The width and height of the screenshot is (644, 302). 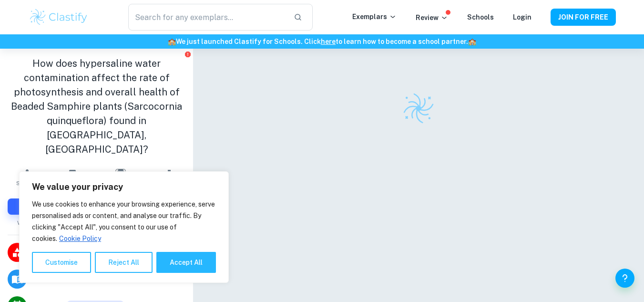 I want to click on button: Request Exemplar Marking, so click(x=96, y=206).